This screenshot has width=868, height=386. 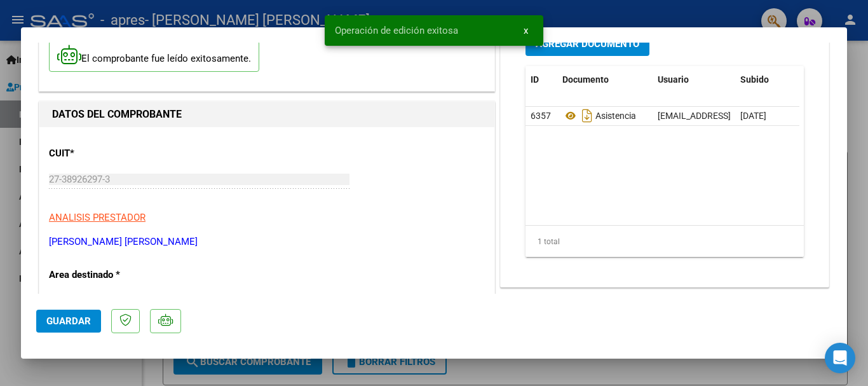 What do you see at coordinates (397, 31) in the screenshot?
I see `span: Operación de edición exitosa` at bounding box center [397, 31].